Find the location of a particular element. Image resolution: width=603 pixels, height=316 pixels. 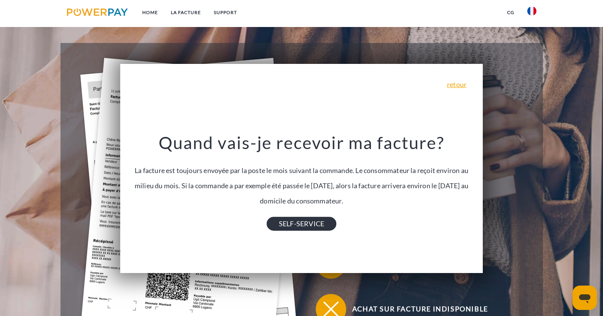

img: logo-powerpay.svg is located at coordinates (97, 12).